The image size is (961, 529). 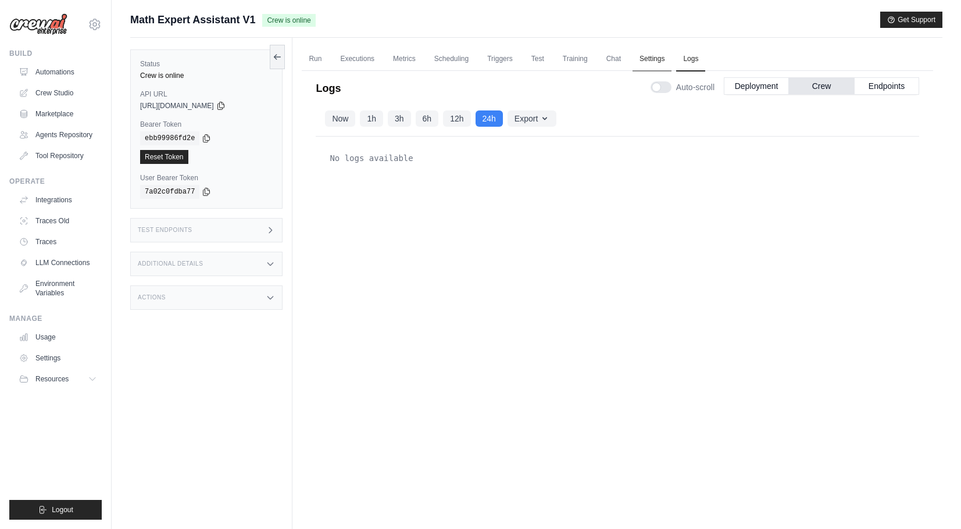 I want to click on a: Automations, so click(x=58, y=72).